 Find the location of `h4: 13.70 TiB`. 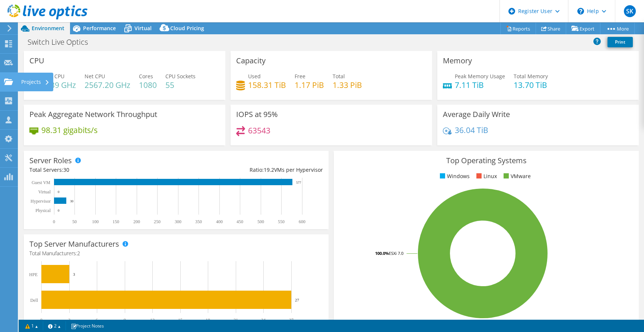

h4: 13.70 TiB is located at coordinates (530, 85).